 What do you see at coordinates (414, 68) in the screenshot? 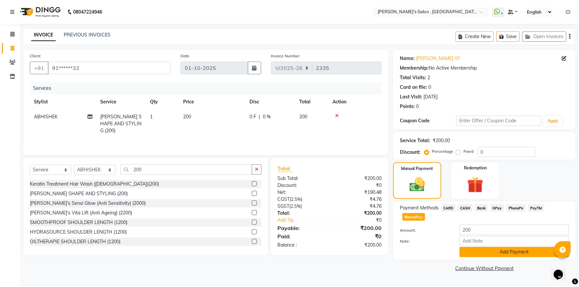
I see `div: Membership:` at bounding box center [414, 68].